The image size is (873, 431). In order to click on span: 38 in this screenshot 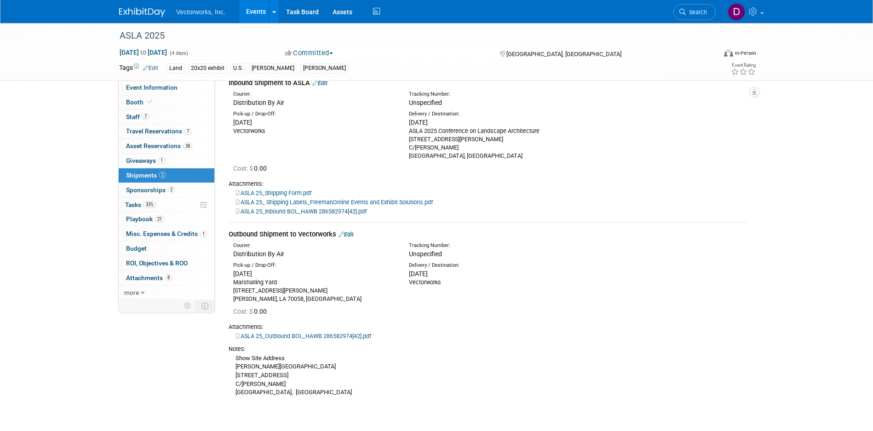, I will do `click(188, 146)`.